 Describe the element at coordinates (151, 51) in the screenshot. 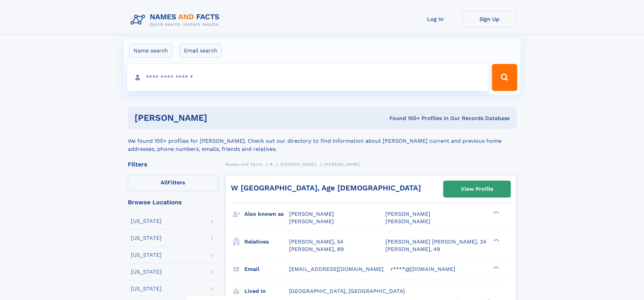

I see `label: Name search` at that location.